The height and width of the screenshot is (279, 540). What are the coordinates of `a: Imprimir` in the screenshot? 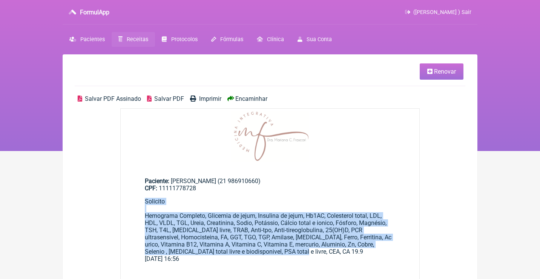 It's located at (206, 98).